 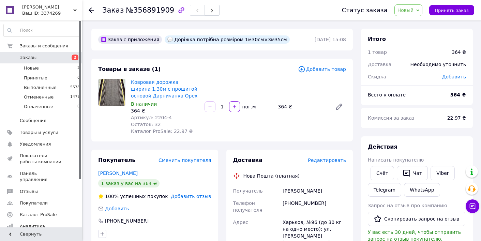 I want to click on div: Доріжка потрібна розміром 1м30см×3м35см, so click(x=227, y=40).